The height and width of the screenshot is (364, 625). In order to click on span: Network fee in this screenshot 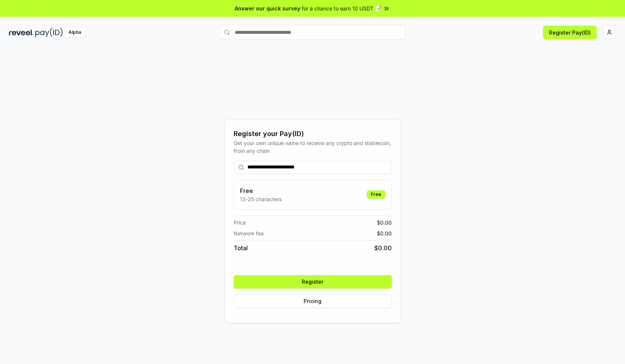, I will do `click(248, 233)`.